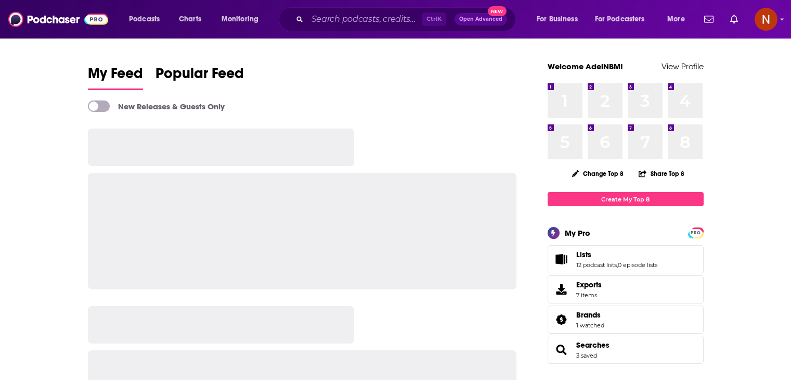 The height and width of the screenshot is (380, 791). Describe the element at coordinates (696, 232) in the screenshot. I see `span: PRO` at that location.